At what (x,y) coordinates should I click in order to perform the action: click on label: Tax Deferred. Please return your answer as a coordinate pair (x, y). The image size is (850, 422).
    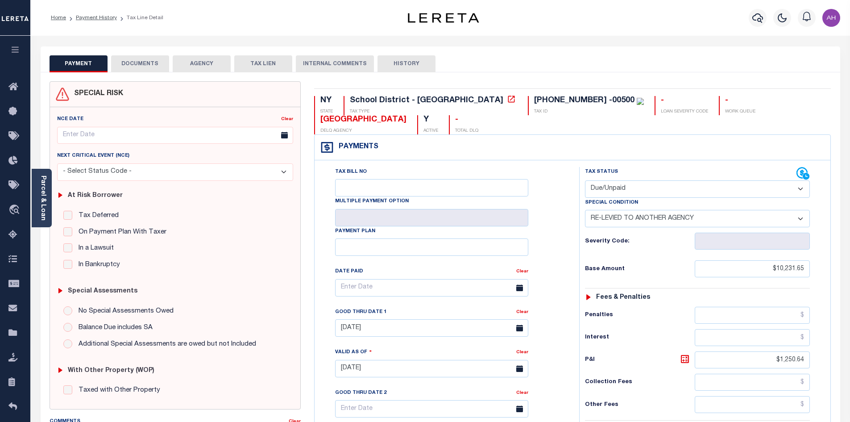
    Looking at the image, I should click on (96, 215).